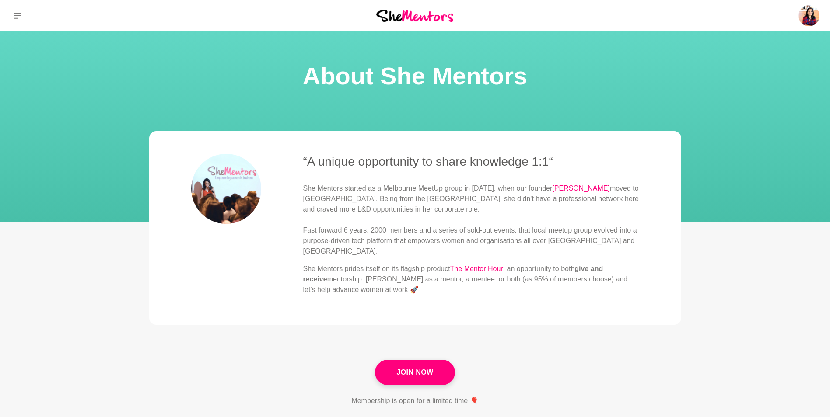 The image size is (830, 417). What do you see at coordinates (471, 161) in the screenshot?
I see `h3: “A unique opportunity to share knowledge 1:1“` at bounding box center [471, 161].